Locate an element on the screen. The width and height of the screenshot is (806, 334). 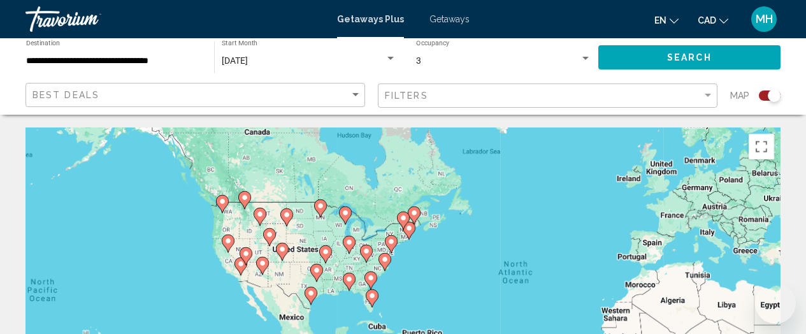
a: Travorium is located at coordinates (175, 19).